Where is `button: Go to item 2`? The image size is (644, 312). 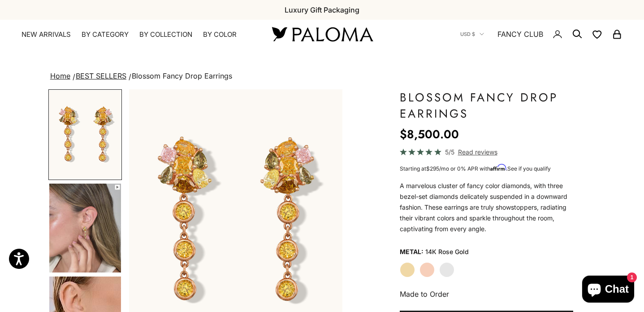
button: Go to item 2 is located at coordinates (86, 135).